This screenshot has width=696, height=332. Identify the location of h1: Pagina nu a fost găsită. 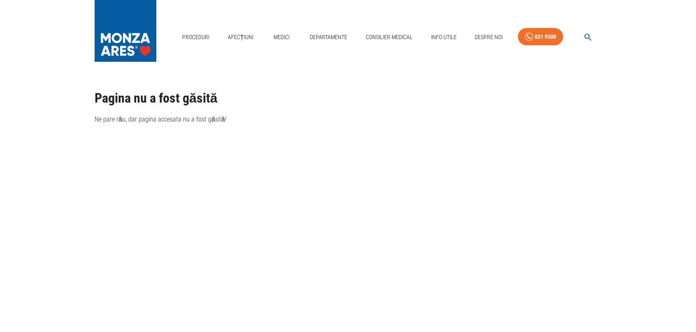
(348, 98).